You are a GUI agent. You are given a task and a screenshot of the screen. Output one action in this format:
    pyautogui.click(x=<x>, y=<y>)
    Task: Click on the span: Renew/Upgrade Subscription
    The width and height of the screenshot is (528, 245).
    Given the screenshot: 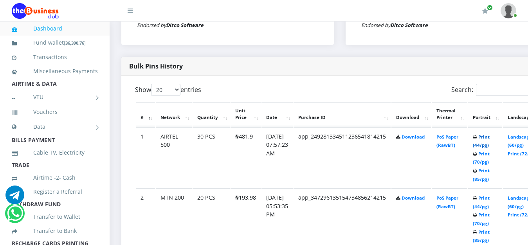 What is the action you would take?
    pyautogui.click(x=489, y=7)
    